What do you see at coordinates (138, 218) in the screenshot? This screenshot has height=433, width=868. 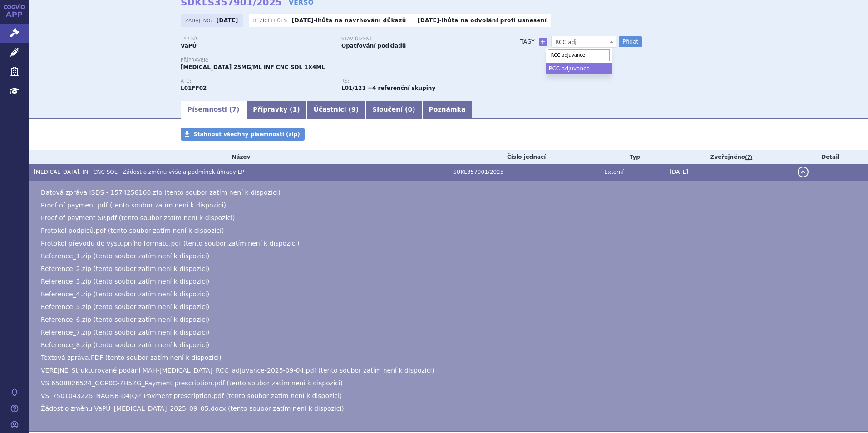 I see `span: Proof of payment SP.pdf (tento soubor zatím není k dispozici)` at bounding box center [138, 218].